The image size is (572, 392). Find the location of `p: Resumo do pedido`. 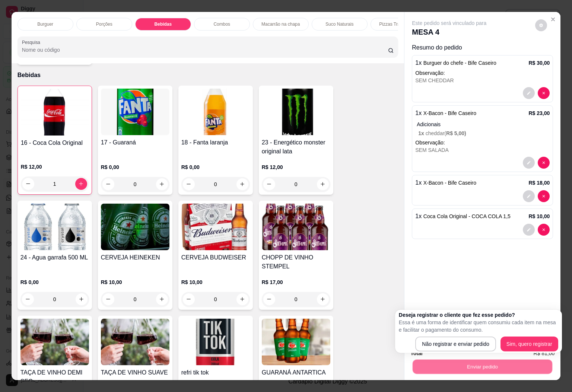

p: Resumo do pedido is located at coordinates (482, 48).